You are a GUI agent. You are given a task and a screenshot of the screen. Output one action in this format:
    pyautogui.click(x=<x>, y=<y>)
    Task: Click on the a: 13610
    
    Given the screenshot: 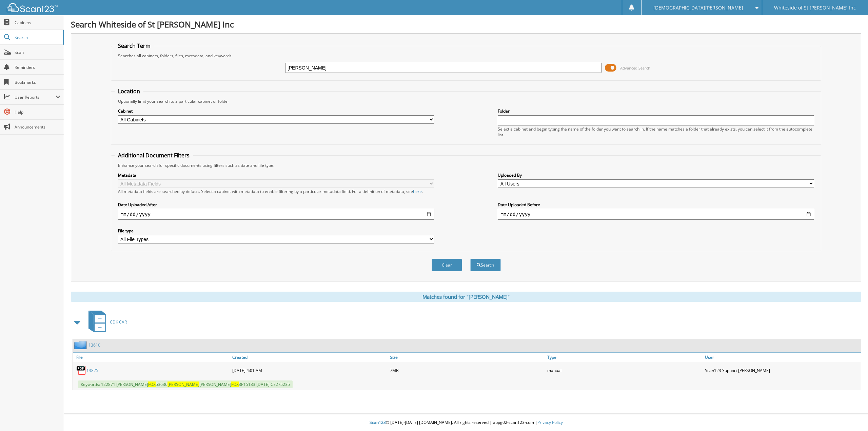 What is the action you would take?
    pyautogui.click(x=94, y=345)
    